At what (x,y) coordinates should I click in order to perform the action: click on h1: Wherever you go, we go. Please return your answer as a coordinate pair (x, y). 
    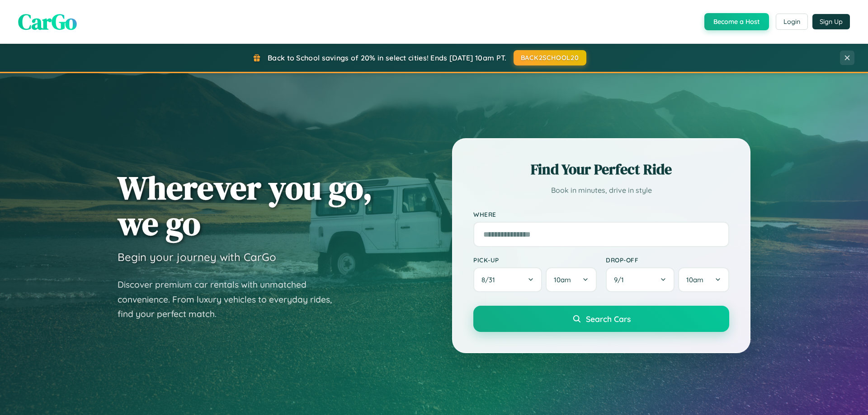
    Looking at the image, I should click on (245, 206).